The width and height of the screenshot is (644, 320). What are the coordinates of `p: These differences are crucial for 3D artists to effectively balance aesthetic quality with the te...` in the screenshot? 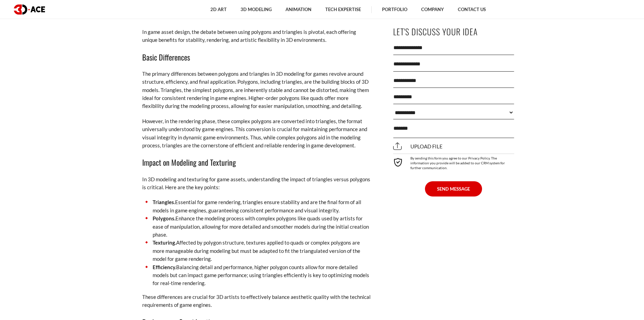 It's located at (257, 301).